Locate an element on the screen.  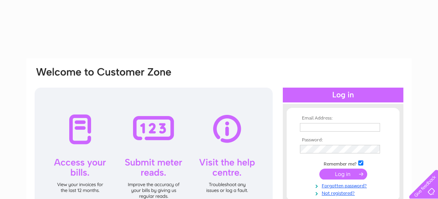
a: Forgotten password? is located at coordinates (344, 185).